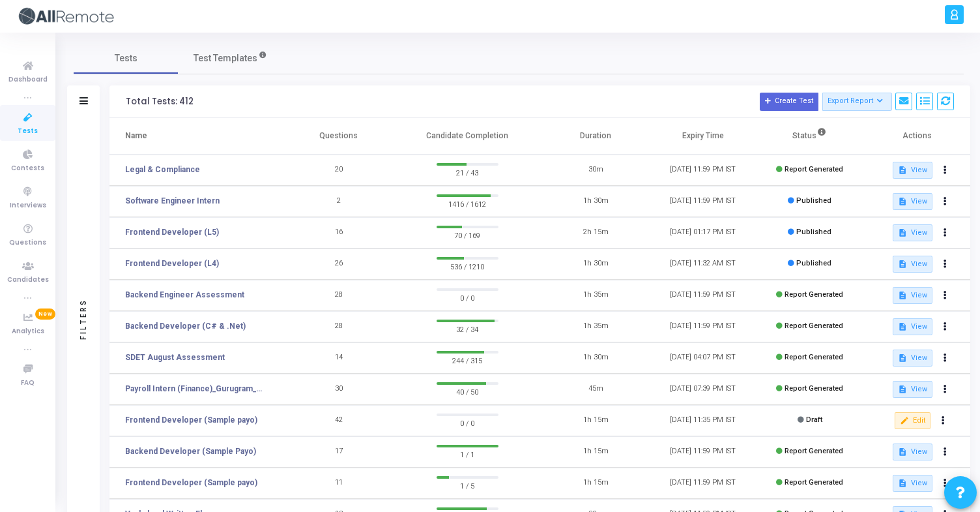 The image size is (980, 512). Describe the element at coordinates (160, 101) in the screenshot. I see `div: Total Tests: 412` at that location.